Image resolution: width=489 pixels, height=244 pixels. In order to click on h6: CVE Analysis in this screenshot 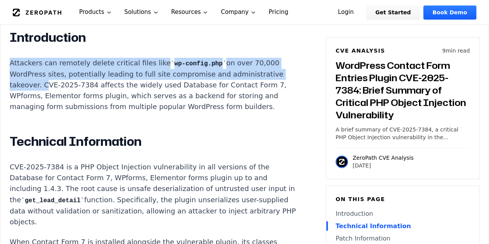, I will do `click(360, 51)`.